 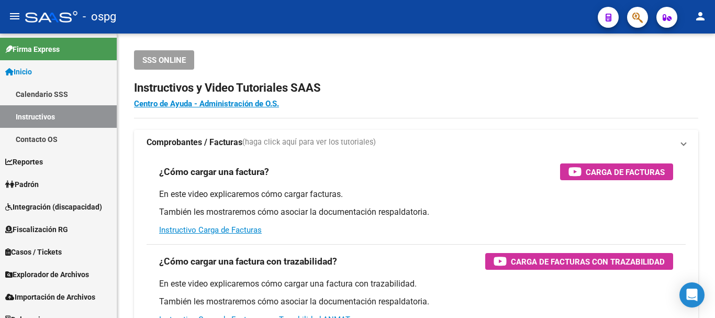 What do you see at coordinates (214, 172) in the screenshot?
I see `h3: ¿Cómo cargar una factura?` at bounding box center [214, 172].